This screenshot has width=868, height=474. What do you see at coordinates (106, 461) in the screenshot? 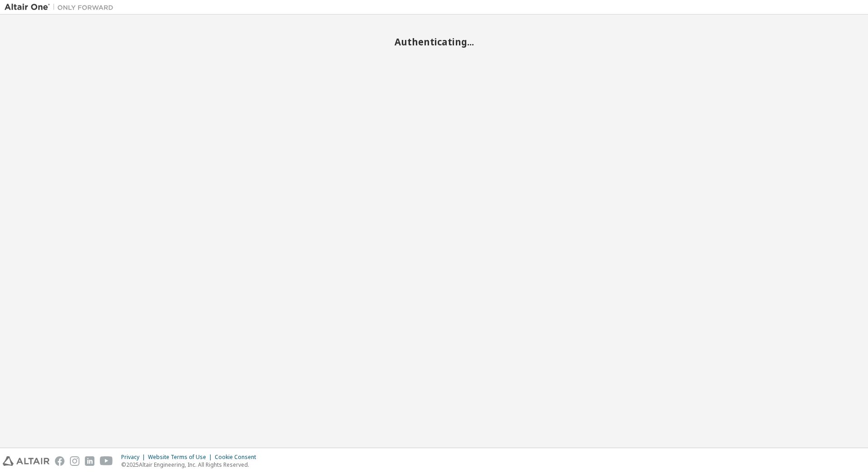
I see `img: youtube.svg` at bounding box center [106, 461].